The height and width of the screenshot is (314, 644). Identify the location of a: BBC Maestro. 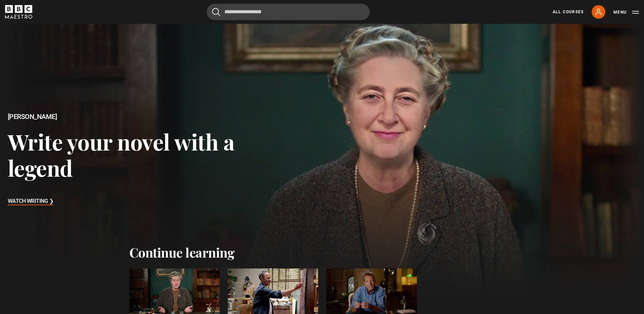
(19, 12).